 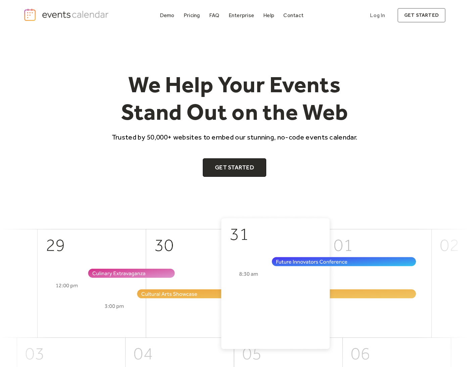 What do you see at coordinates (421, 15) in the screenshot?
I see `a: get started` at bounding box center [421, 15].